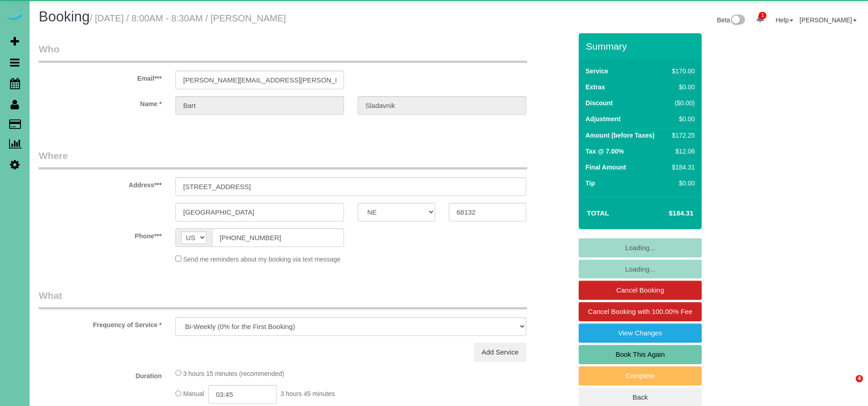 This screenshot has width=868, height=406. I want to click on span: 1, so click(762, 16).